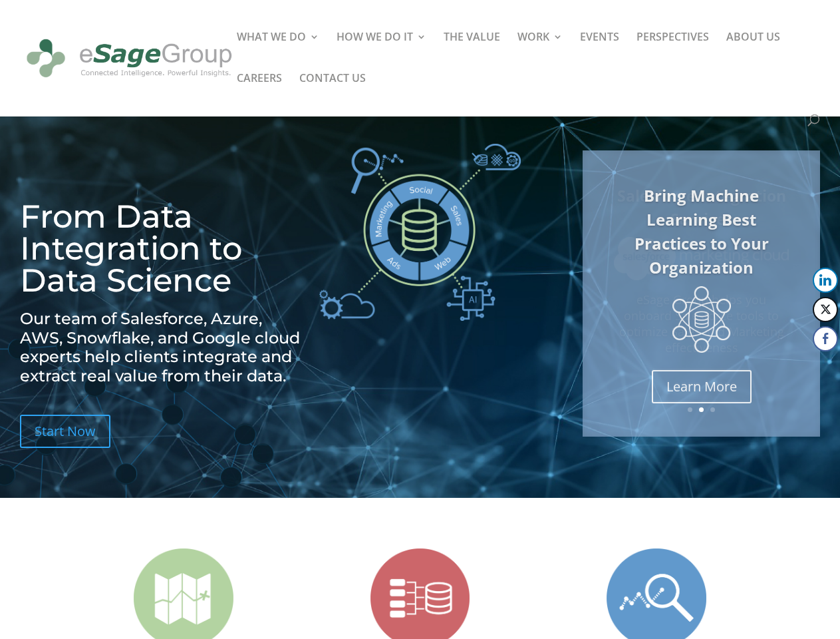 The width and height of the screenshot is (840, 639). Describe the element at coordinates (162, 252) in the screenshot. I see `h1: From Data Integration to Data Science` at that location.